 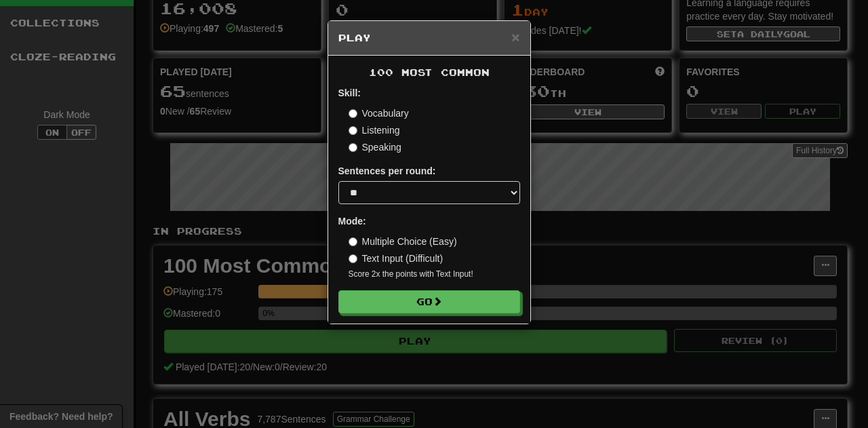 I want to click on button: Close, so click(x=516, y=37).